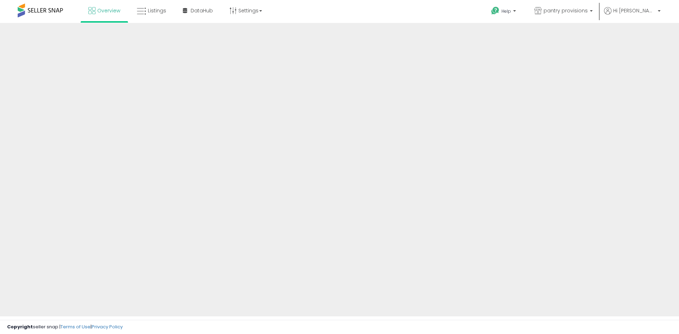 The width and height of the screenshot is (679, 334). What do you see at coordinates (506, 11) in the screenshot?
I see `span: Help` at bounding box center [506, 11].